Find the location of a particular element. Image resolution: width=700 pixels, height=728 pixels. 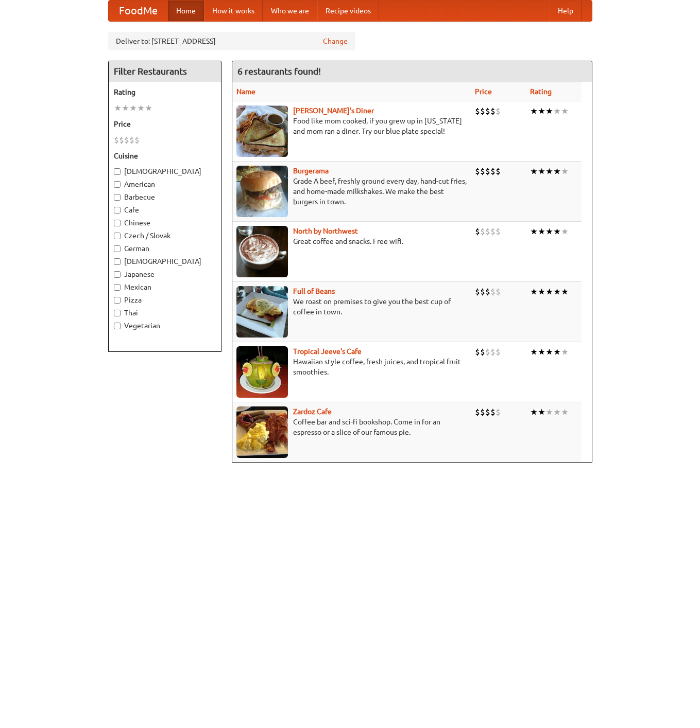

p: Hawaiian style coffee, fresh juices, and tropical fruit smoothies. is located at coordinates (351, 367).